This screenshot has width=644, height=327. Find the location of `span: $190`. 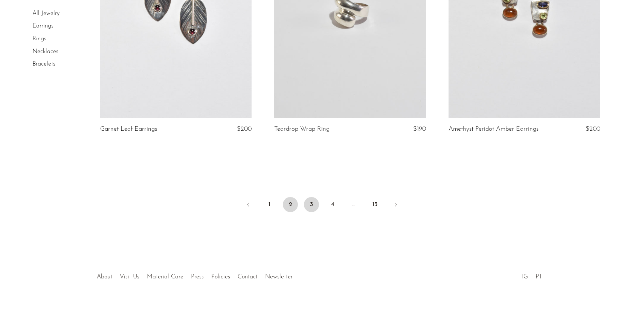

span: $190 is located at coordinates (420, 129).